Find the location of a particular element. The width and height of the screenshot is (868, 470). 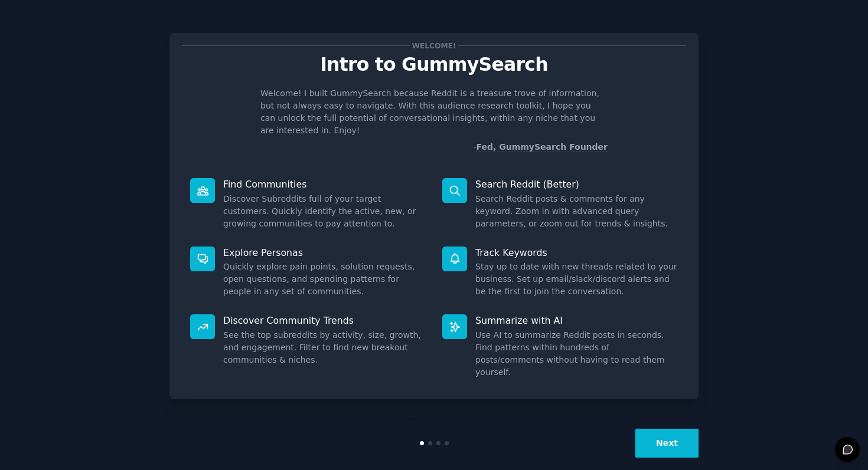

p: Welcome! I built GummySearch because Reddit is a treasure trove of information, but not always ea... is located at coordinates (434, 112).